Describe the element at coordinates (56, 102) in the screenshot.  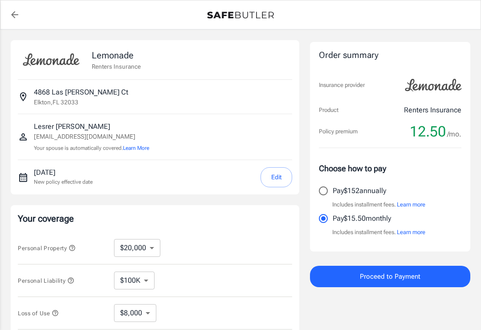
I see `p: Elkton , FL 32033` at that location.